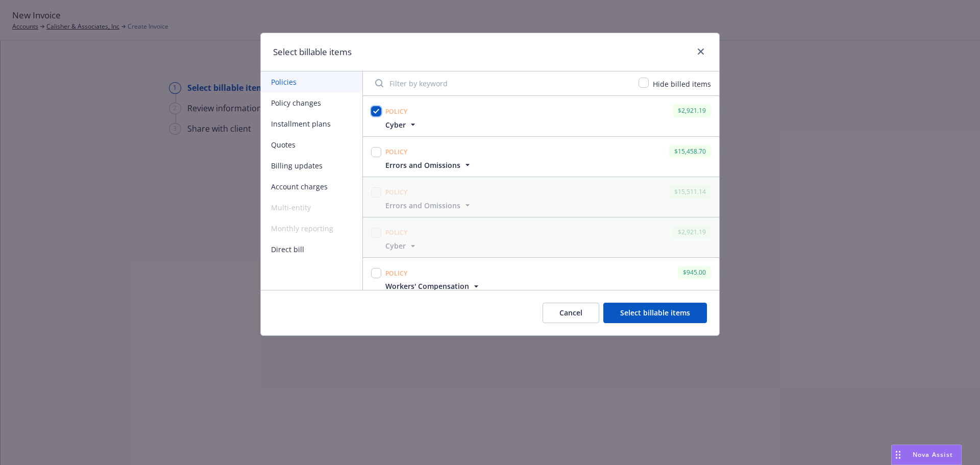 The height and width of the screenshot is (465, 980). What do you see at coordinates (541, 197) in the screenshot?
I see `span: Policy$15,511.14Errors and Omissions` at bounding box center [541, 197].